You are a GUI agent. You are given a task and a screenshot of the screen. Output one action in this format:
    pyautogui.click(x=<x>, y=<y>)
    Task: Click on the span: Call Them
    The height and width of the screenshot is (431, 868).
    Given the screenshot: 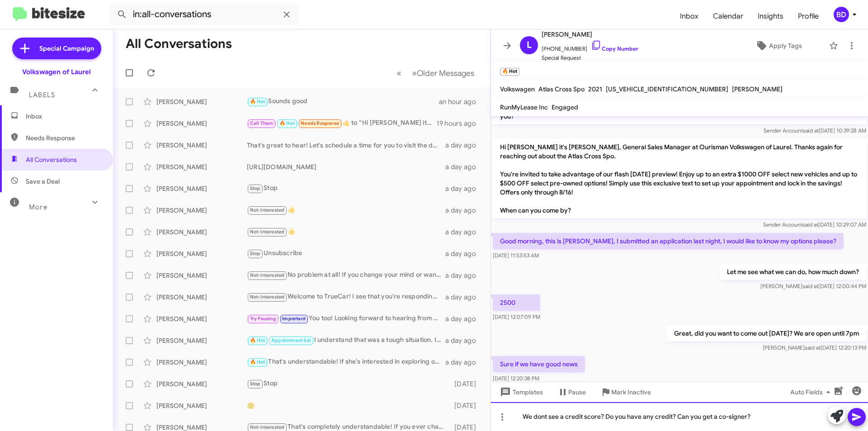 What is the action you would take?
    pyautogui.click(x=262, y=123)
    